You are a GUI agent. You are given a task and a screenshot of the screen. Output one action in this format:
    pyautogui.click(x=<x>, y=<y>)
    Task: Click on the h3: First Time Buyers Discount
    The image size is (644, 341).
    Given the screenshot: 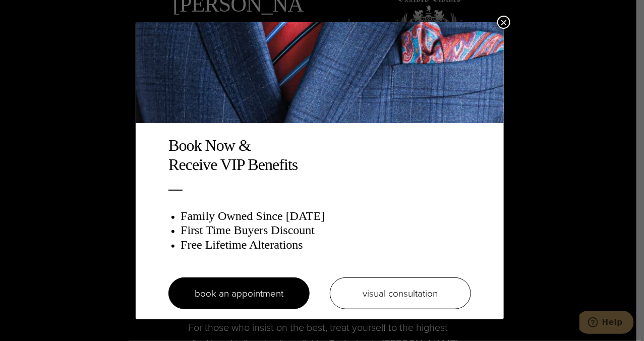 What is the action you would take?
    pyautogui.click(x=326, y=230)
    